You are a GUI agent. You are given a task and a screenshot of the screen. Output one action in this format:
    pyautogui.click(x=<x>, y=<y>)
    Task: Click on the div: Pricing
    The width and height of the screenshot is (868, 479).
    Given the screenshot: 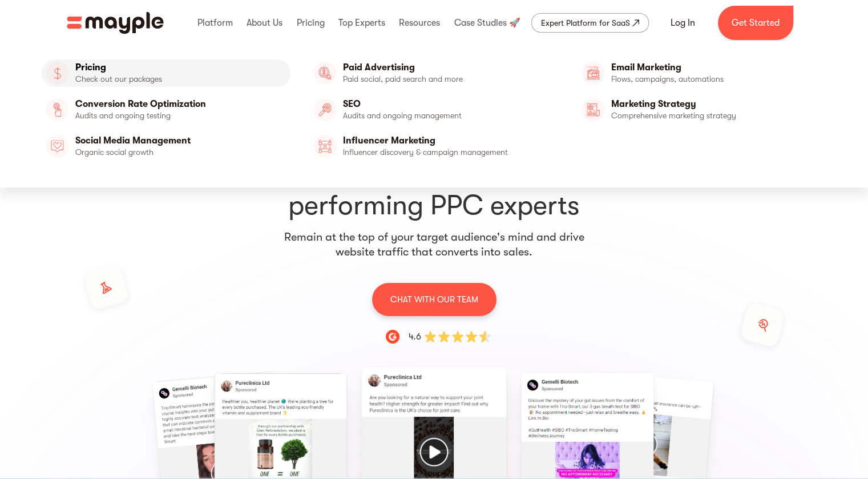 What is the action you would take?
    pyautogui.click(x=310, y=23)
    